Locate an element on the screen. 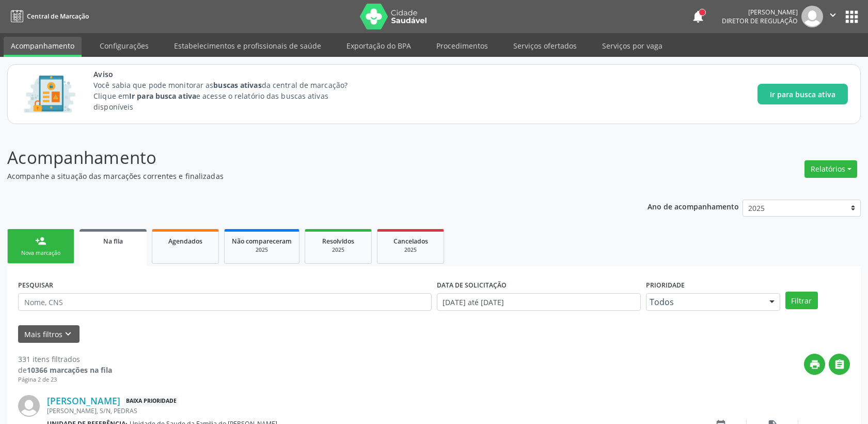 The image size is (868, 424). span: Aviso is located at coordinates (230, 74).